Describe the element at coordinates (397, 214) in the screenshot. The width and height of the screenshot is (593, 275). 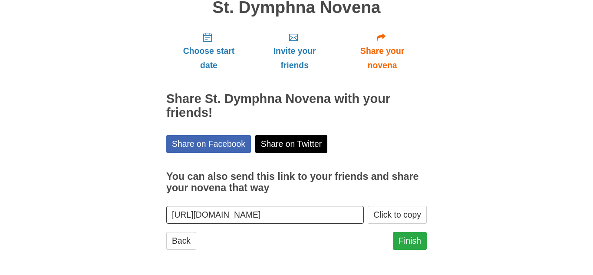
I see `button: Click to copy` at that location.